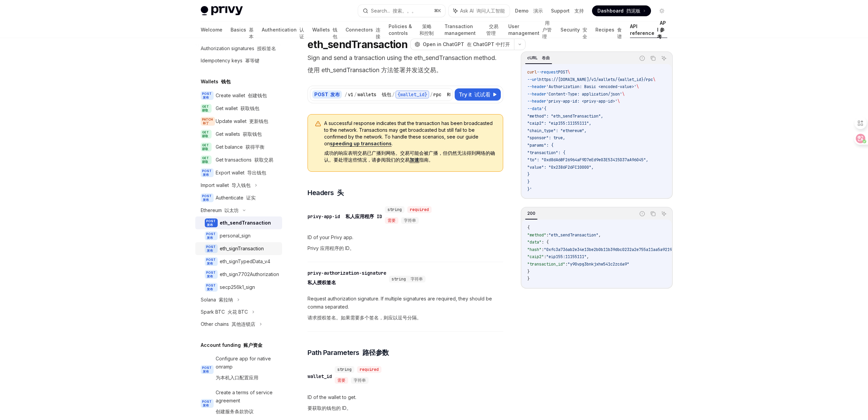  I want to click on a: GET 获取Get balance 获得平衡, so click(239, 147).